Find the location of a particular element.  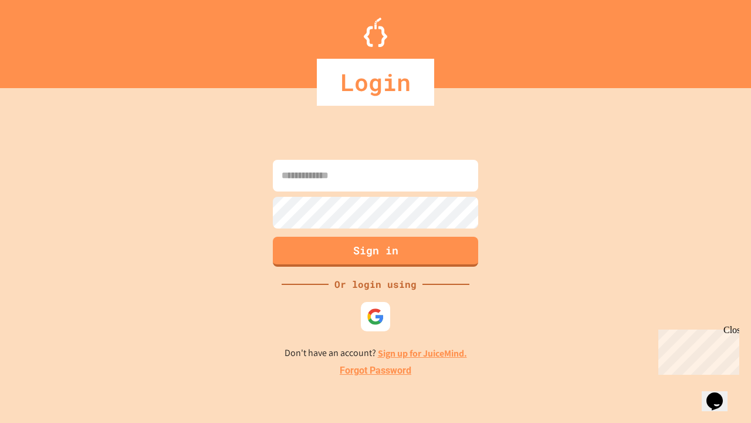

img: Logo.svg is located at coordinates (376, 32).